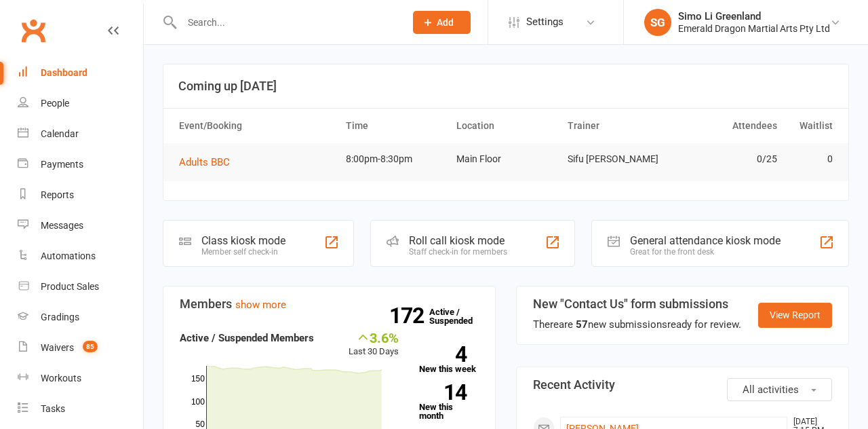  I want to click on a: Payments, so click(80, 164).